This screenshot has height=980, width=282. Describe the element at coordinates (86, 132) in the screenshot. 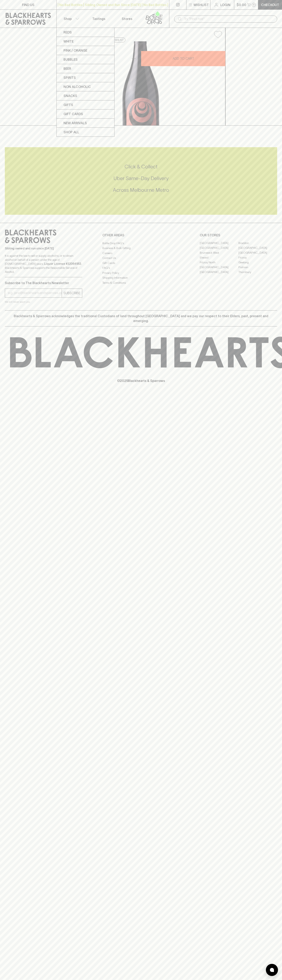

I see `a: SHOP ALL` at that location.